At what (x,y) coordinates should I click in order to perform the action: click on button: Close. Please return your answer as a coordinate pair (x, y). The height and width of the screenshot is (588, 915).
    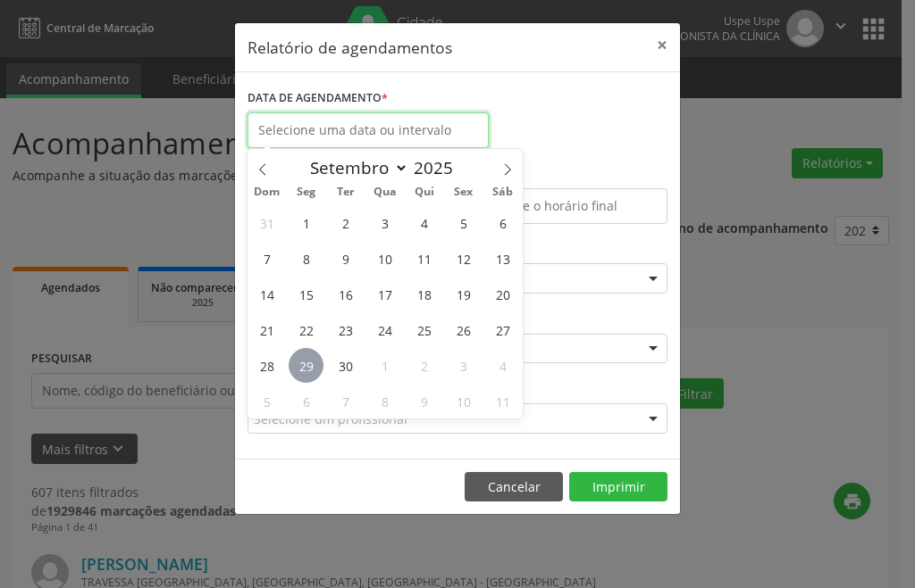
    Looking at the image, I should click on (662, 45).